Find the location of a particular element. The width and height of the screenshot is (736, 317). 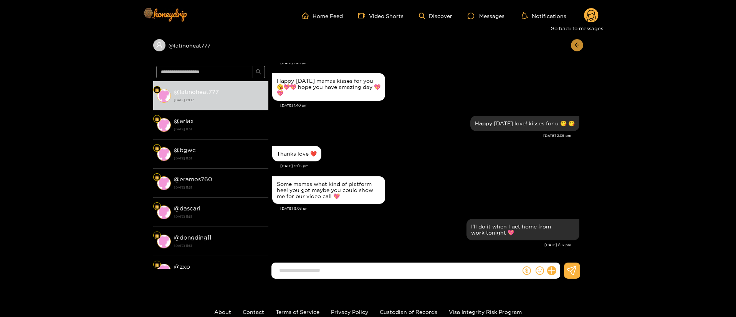

span: user is located at coordinates (159, 45).